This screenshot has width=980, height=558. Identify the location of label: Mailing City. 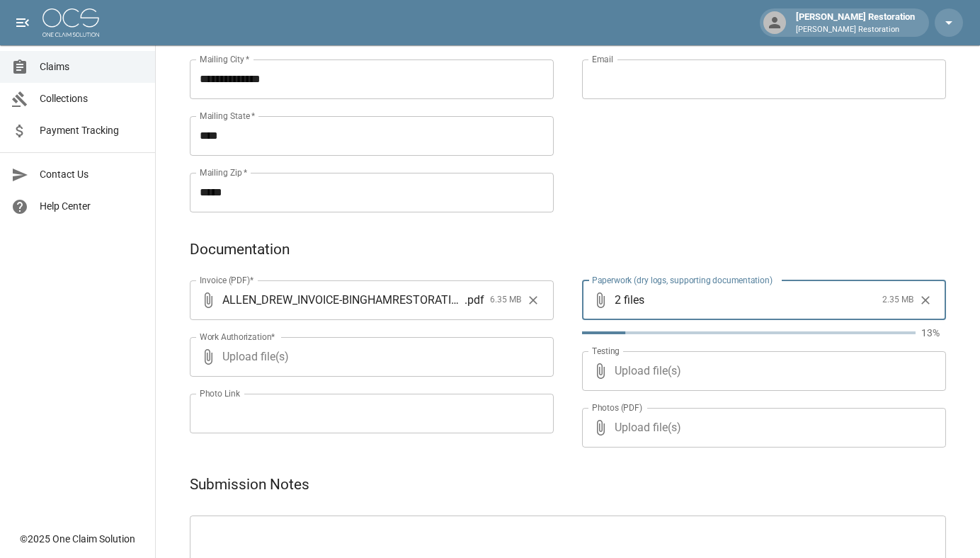
(225, 59).